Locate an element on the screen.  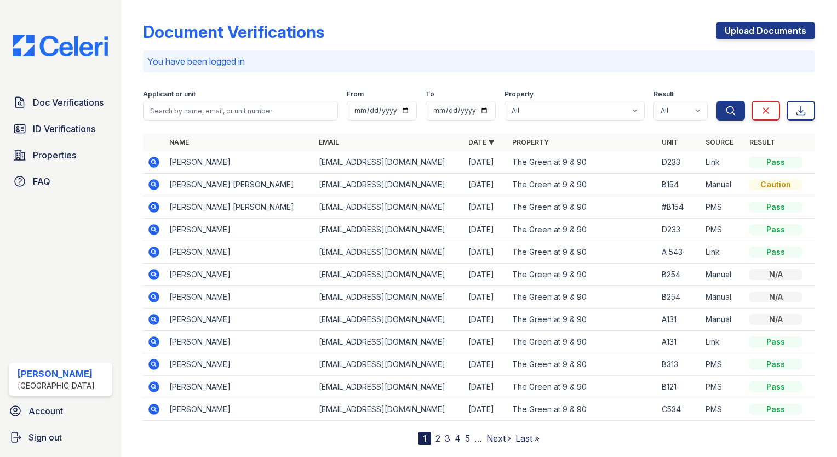
a: 5 is located at coordinates (467, 438).